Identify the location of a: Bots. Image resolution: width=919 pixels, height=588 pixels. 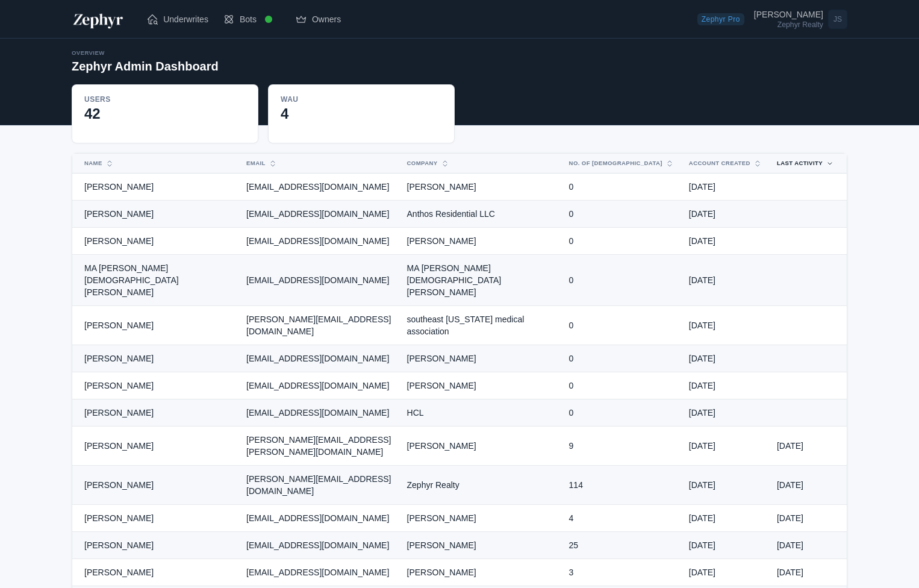
(252, 19).